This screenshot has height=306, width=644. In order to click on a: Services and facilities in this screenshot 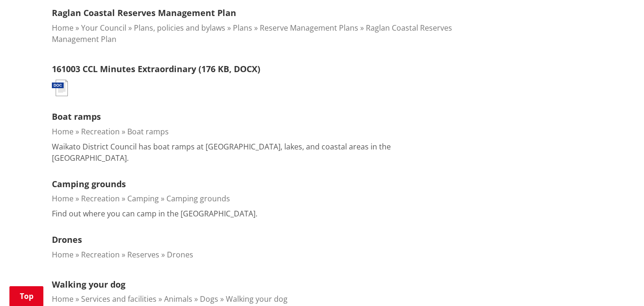, I will do `click(119, 299)`.